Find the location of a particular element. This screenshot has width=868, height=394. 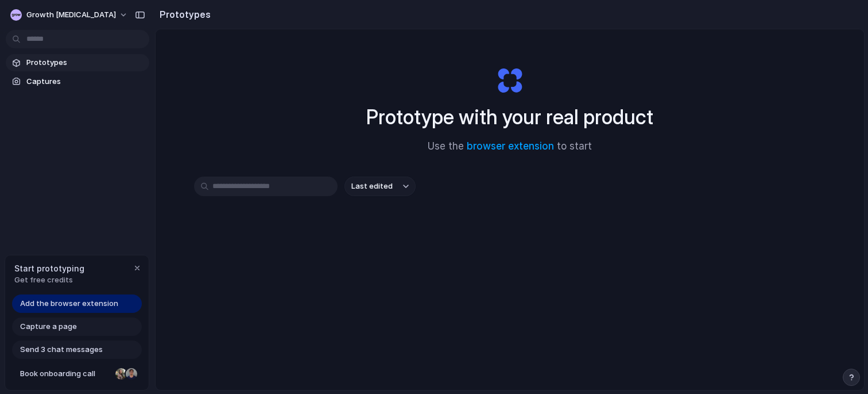

a: Prototypes is located at coordinates (78, 62).